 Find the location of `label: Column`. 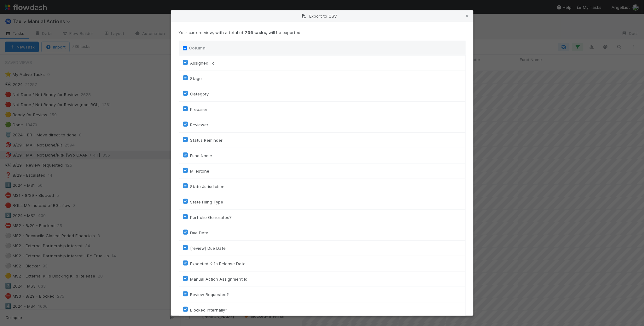

label: Column is located at coordinates (197, 48).